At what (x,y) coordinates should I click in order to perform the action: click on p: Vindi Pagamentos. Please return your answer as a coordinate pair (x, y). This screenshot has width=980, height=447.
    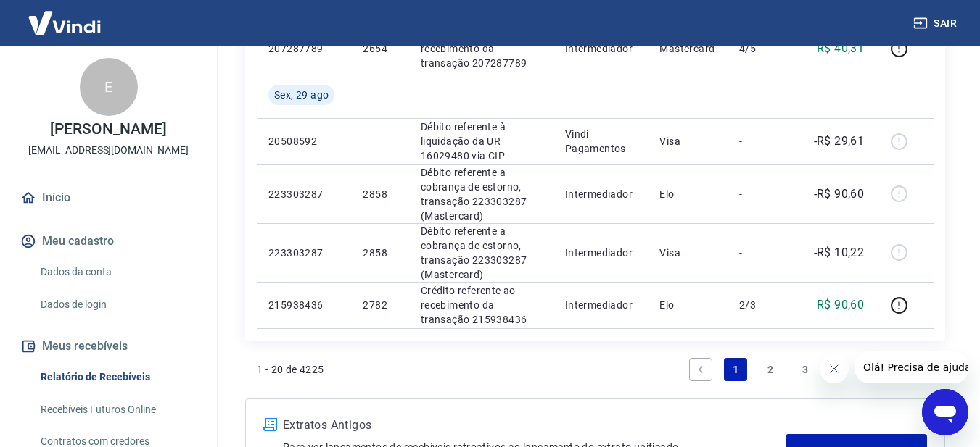
    Looking at the image, I should click on (601, 141).